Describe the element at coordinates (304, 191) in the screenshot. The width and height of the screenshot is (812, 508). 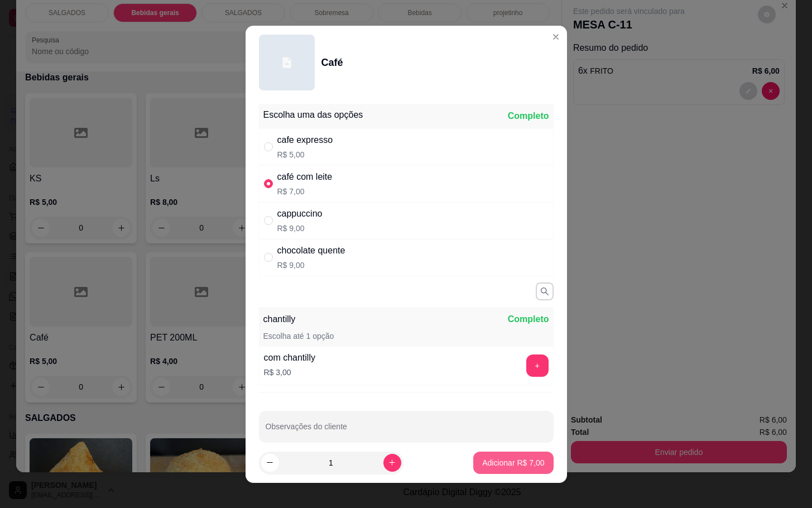
I see `p: R$ 7,00` at that location.